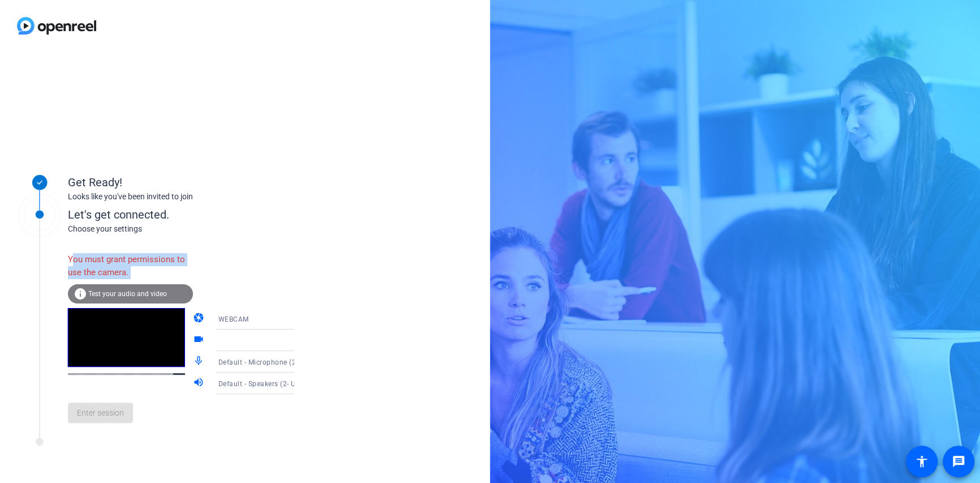 The height and width of the screenshot is (483, 980). Describe the element at coordinates (922, 461) in the screenshot. I see `mat-icon: accessibility` at that location.